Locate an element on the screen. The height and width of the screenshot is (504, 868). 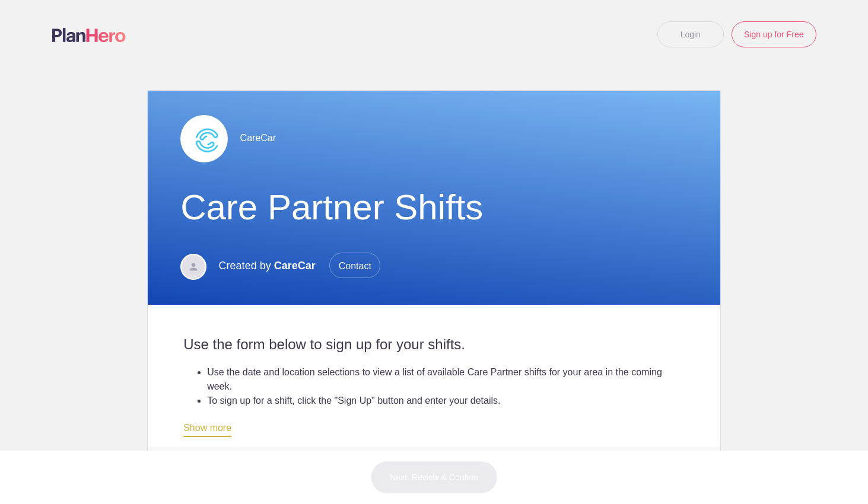
button: Next: Review & Confirm is located at coordinates (434, 477).